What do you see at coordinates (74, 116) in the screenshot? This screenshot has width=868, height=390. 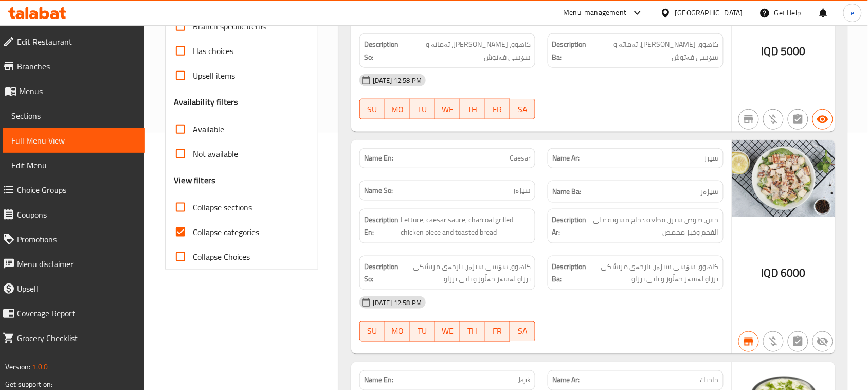 I see `span: Sections` at bounding box center [74, 116].